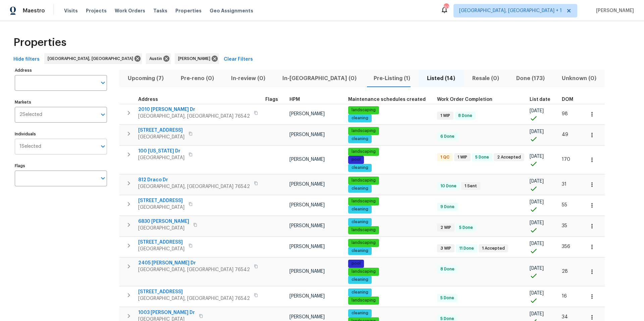 The image size is (644, 321). Describe the element at coordinates (27, 60) in the screenshot. I see `button: Hide filters` at that location.